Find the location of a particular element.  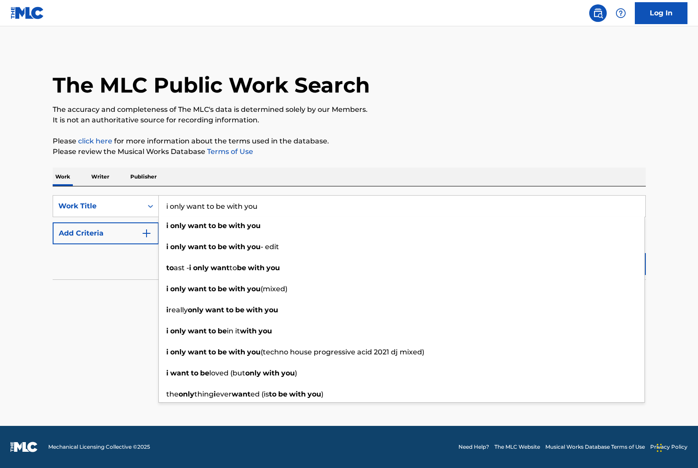

a: Musical Works Database Terms of Use is located at coordinates (595, 447).